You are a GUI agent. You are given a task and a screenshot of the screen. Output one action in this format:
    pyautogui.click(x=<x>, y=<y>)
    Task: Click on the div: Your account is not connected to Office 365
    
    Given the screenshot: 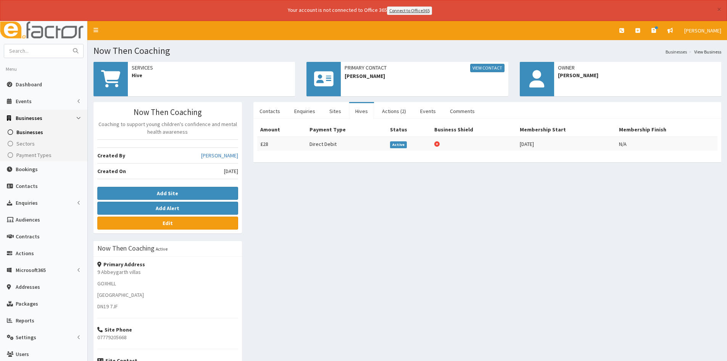 What is the action you would take?
    pyautogui.click(x=360, y=10)
    